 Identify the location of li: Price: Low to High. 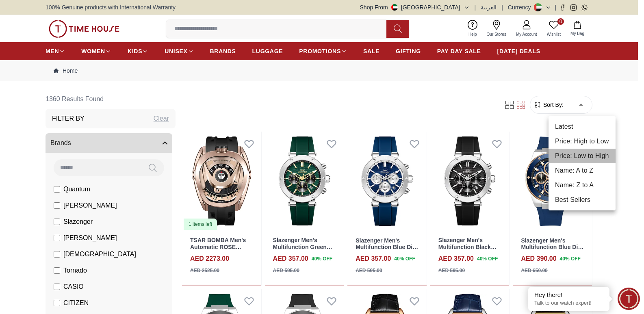
(582, 156).